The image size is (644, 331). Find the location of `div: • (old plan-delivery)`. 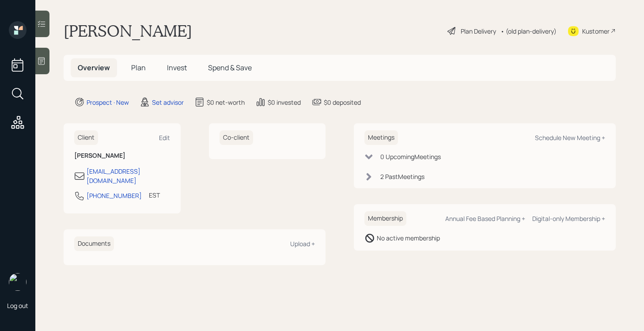

div: • (old plan-delivery) is located at coordinates (528, 31).